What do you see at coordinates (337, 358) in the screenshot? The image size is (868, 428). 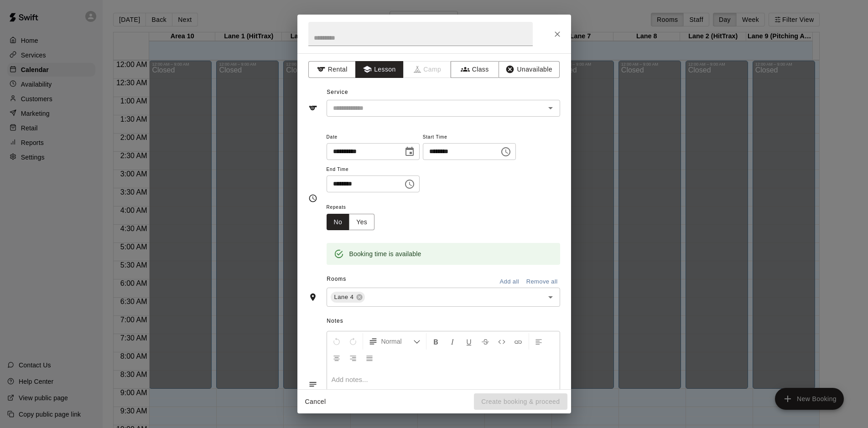 I see `button: Center Align` at bounding box center [337, 358].